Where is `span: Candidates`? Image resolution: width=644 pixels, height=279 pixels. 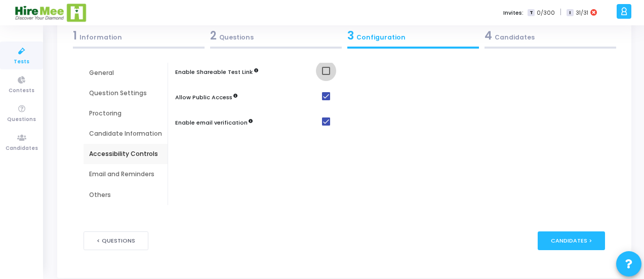 span: Candidates is located at coordinates (22, 149).